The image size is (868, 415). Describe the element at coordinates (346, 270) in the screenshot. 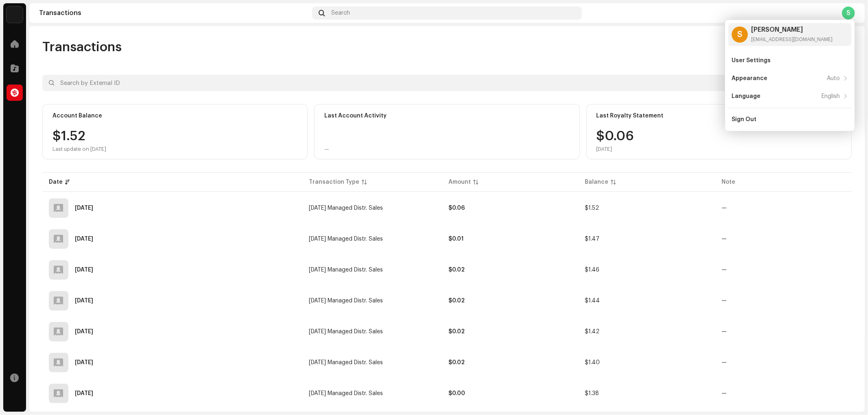

I see `span: Dec 2024 Managed Distr. Sales` at that location.